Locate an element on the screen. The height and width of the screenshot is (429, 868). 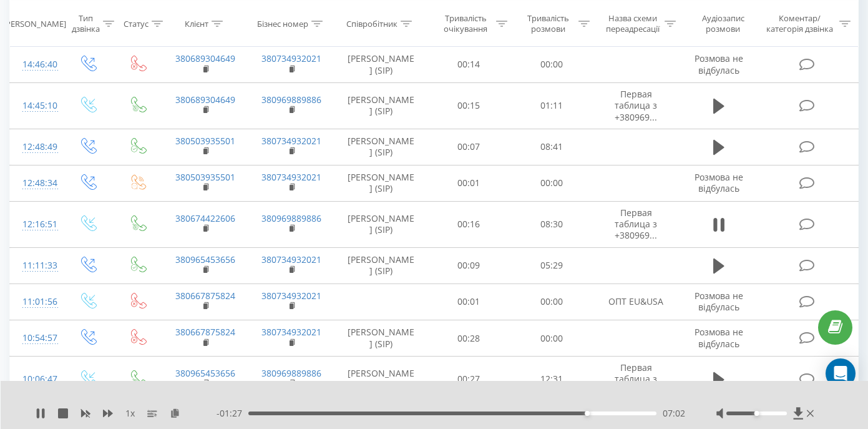
td: 01:11 is located at coordinates (551, 106).